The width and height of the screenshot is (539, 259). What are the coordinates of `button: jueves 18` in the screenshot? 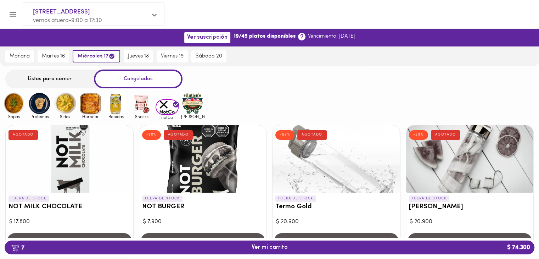 It's located at (138, 56).